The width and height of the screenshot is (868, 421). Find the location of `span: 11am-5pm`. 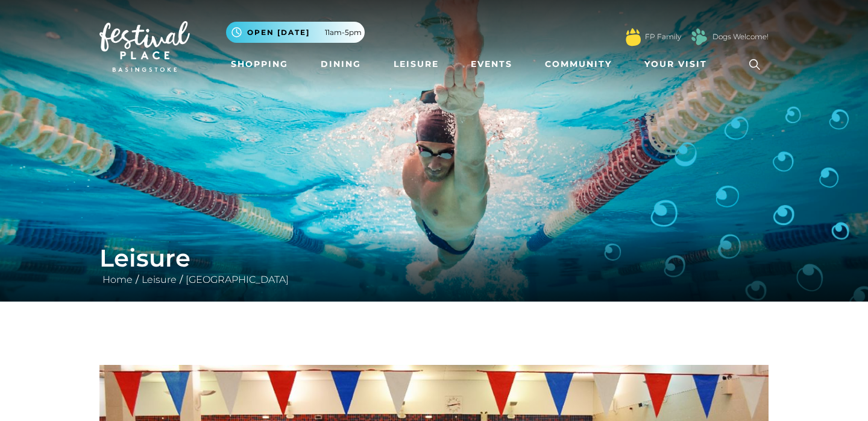

span: 11am-5pm is located at coordinates (343, 33).